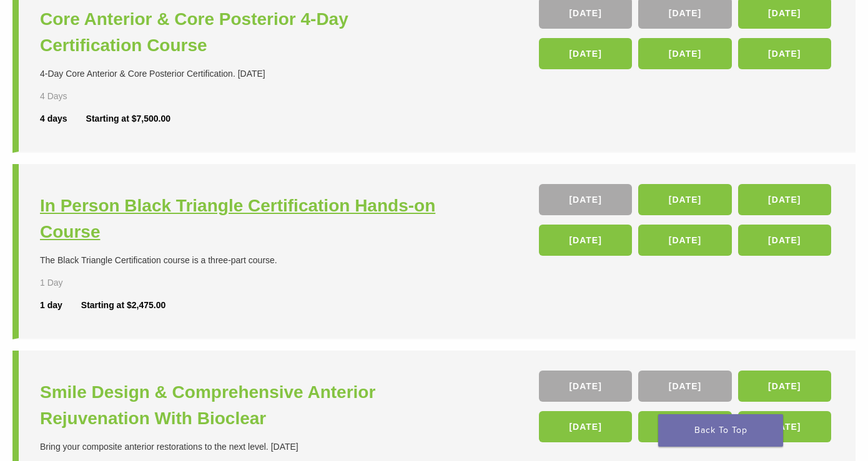 This screenshot has width=868, height=461. Describe the element at coordinates (128, 119) in the screenshot. I see `div: Starting at $7,500.00` at that location.